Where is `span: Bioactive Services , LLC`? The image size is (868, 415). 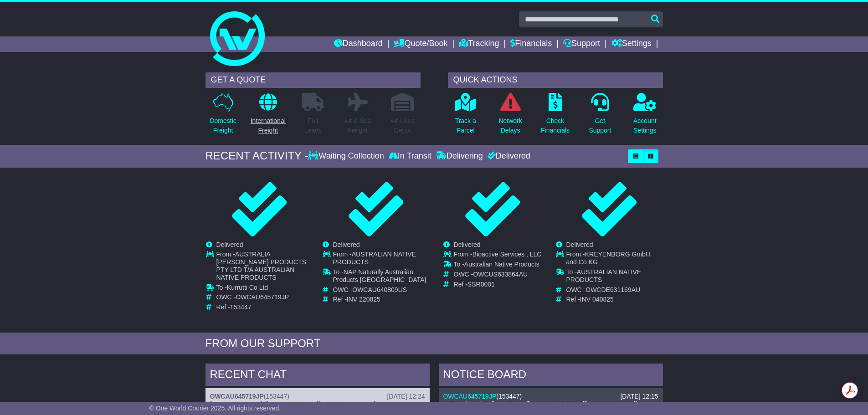 span: Bioactive Services , LLC is located at coordinates (508, 254).